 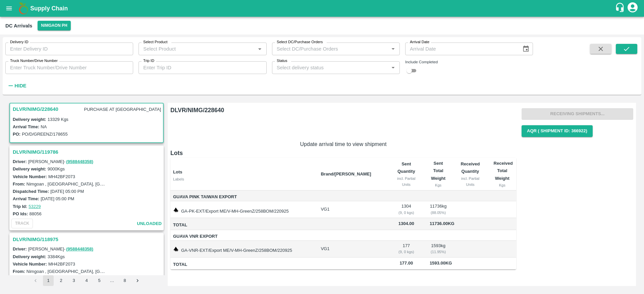 I want to click on button: Go to page 2, so click(x=61, y=281).